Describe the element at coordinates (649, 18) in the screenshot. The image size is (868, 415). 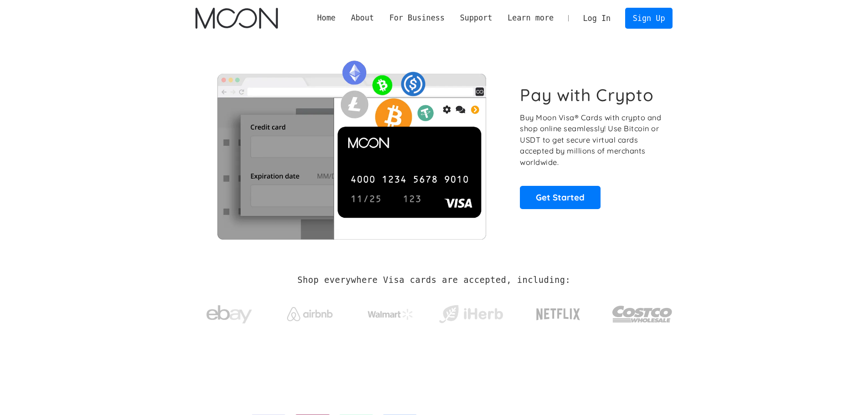
I see `a: Sign Up` at that location.